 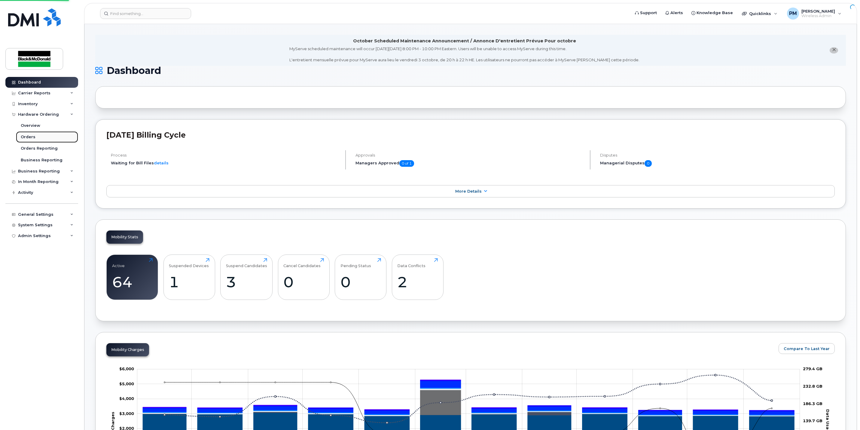 I want to click on a: Data Conflicts2, so click(x=417, y=277).